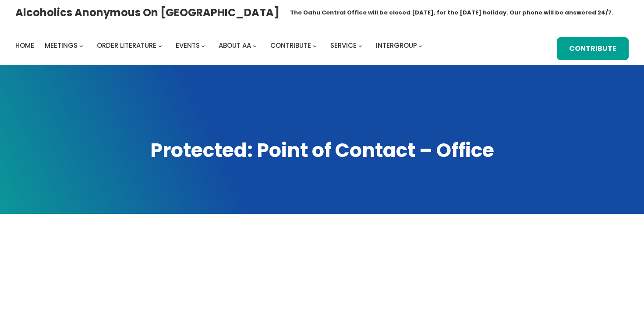 Image resolution: width=644 pixels, height=317 pixels. Describe the element at coordinates (322, 150) in the screenshot. I see `h1: Protected: Point of Contact – Office` at that location.